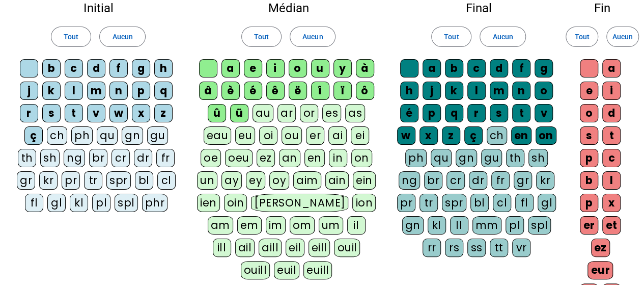 This screenshot has width=644, height=285. I want to click on div: ai, so click(338, 136).